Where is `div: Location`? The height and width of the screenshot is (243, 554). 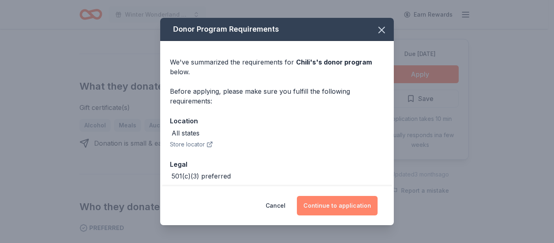 div: Location is located at coordinates (277, 121).